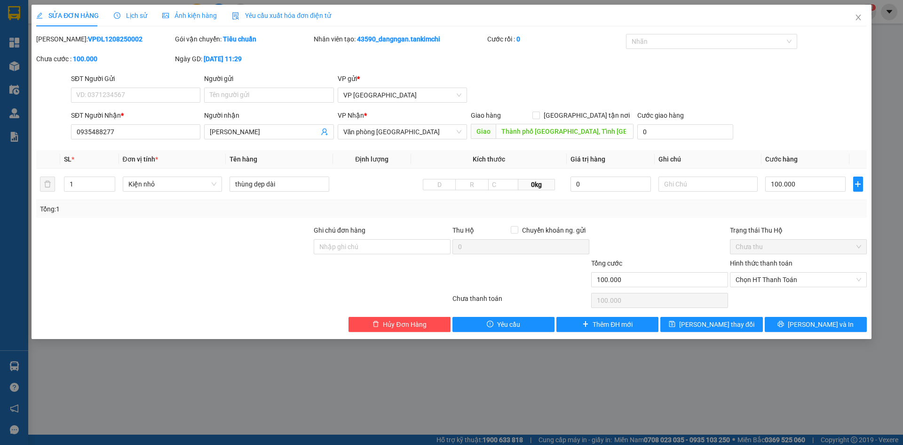  I want to click on span: Ảnh kiện hàng, so click(190, 16).